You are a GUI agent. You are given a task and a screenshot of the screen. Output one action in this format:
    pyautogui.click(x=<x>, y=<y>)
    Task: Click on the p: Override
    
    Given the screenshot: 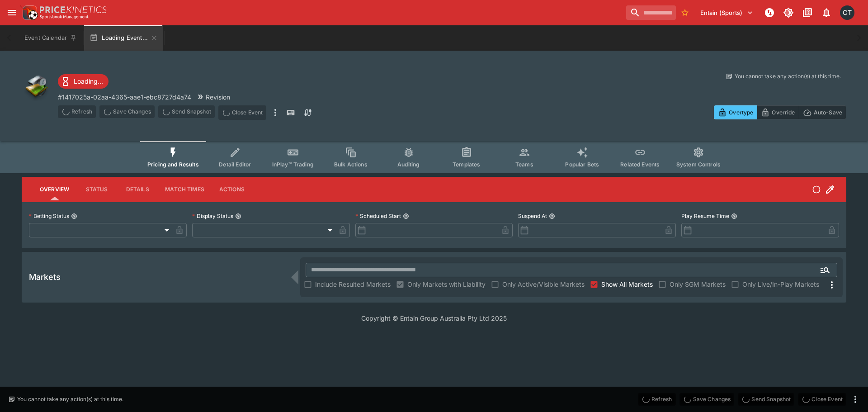 What is the action you would take?
    pyautogui.click(x=782, y=112)
    